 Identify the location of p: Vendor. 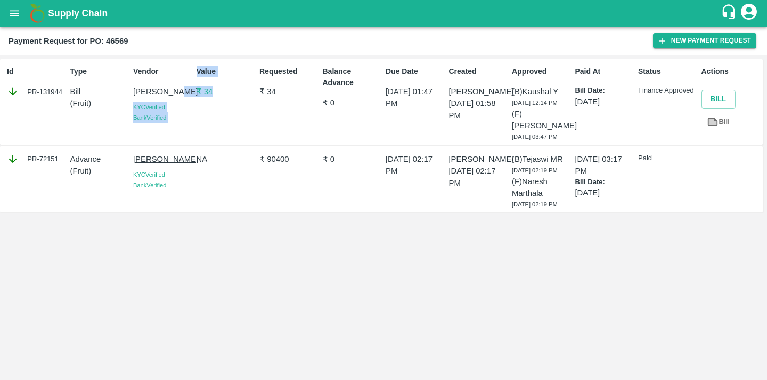
(162, 71).